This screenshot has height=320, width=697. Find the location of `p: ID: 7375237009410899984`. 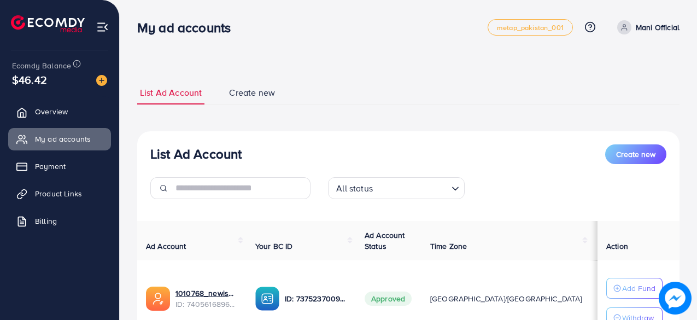

p: ID: 7375237009410899984 is located at coordinates (316, 298).